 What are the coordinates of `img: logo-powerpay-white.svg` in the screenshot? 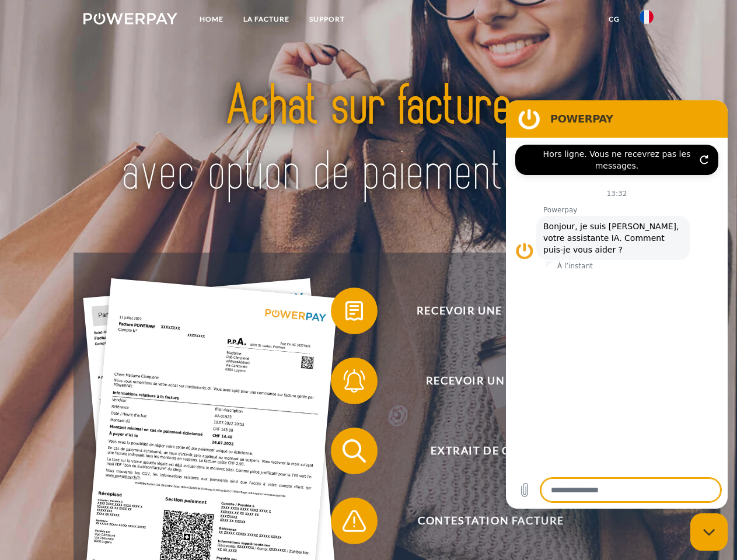 It's located at (130, 19).